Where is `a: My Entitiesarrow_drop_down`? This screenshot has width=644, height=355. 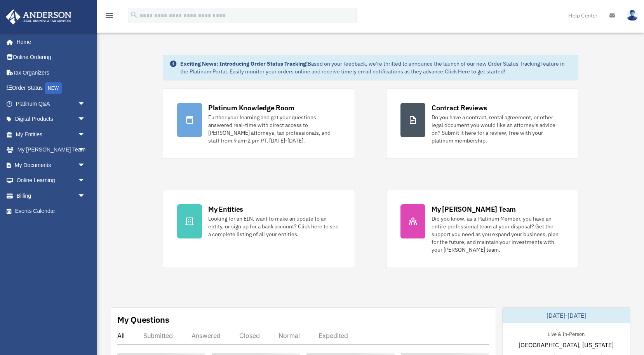
a: My Entitiesarrow_drop_down is located at coordinates (51, 134).